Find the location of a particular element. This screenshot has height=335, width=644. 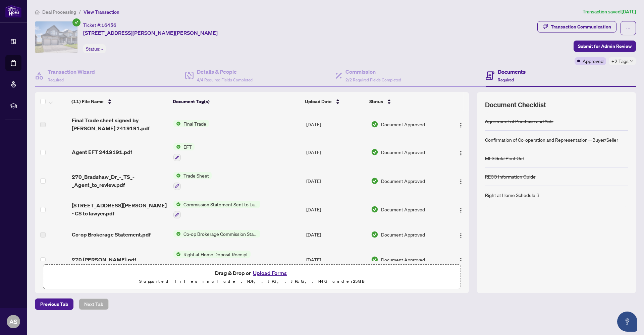

span: Co-op Brokerage Commission Statement is located at coordinates (220, 234).